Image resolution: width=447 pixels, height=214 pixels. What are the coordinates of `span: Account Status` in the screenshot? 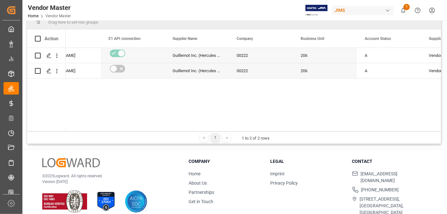 It's located at (378, 39).